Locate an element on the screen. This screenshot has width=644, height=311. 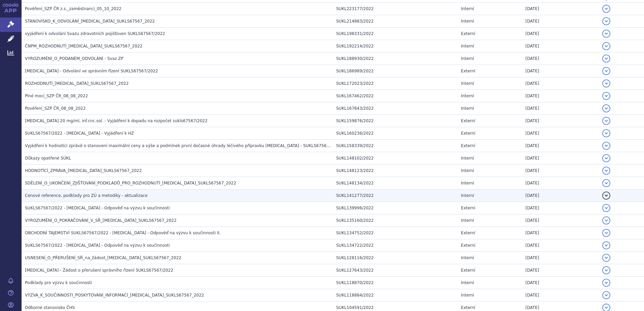
span: SUKLS67567/2022 - SARCLISA - Vyjádření k HZ is located at coordinates (79, 133).